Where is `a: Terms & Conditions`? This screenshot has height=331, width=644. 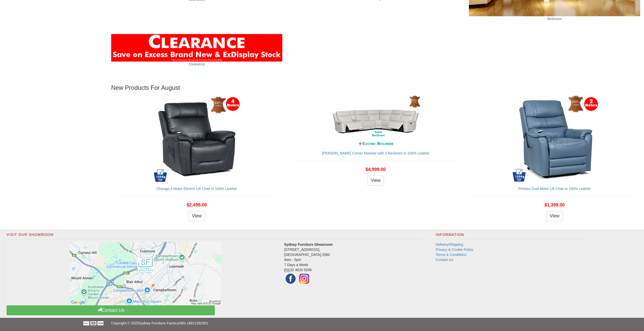
a: Terms & Conditions is located at coordinates (451, 255).